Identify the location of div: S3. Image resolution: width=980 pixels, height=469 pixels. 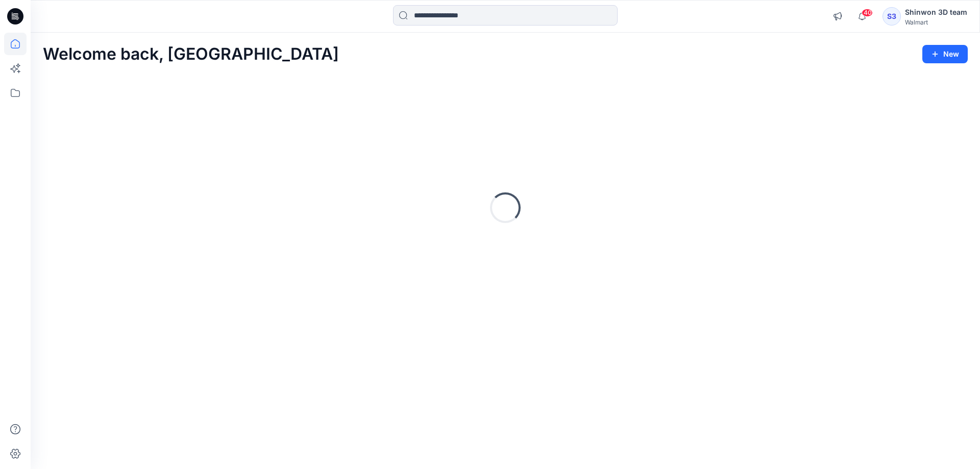
(892, 16).